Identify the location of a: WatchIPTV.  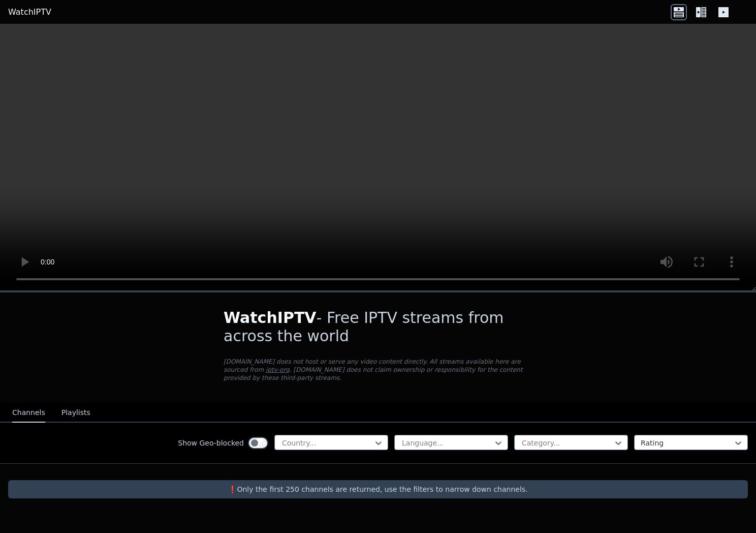
(30, 12).